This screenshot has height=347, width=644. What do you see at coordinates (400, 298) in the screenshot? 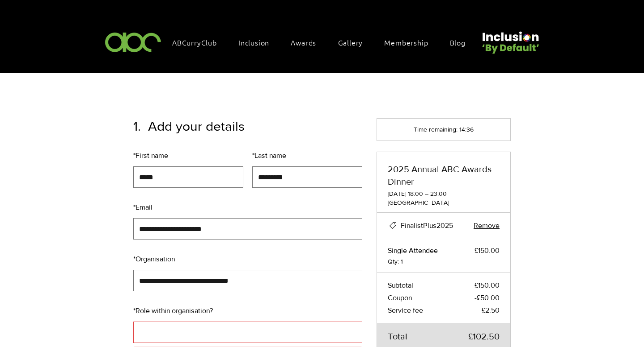
I see `span: Coupon` at bounding box center [400, 298].